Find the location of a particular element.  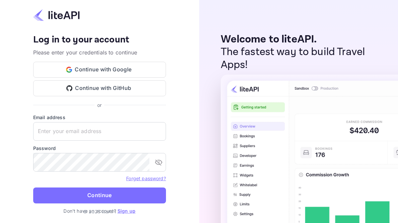

p: Don't have an account? is located at coordinates (99, 211).